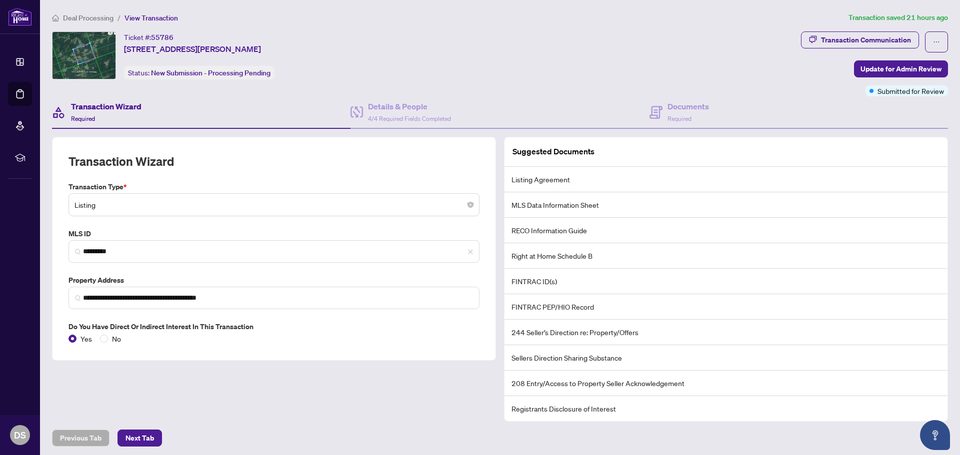  Describe the element at coordinates (20, 16) in the screenshot. I see `img: logo` at that location.